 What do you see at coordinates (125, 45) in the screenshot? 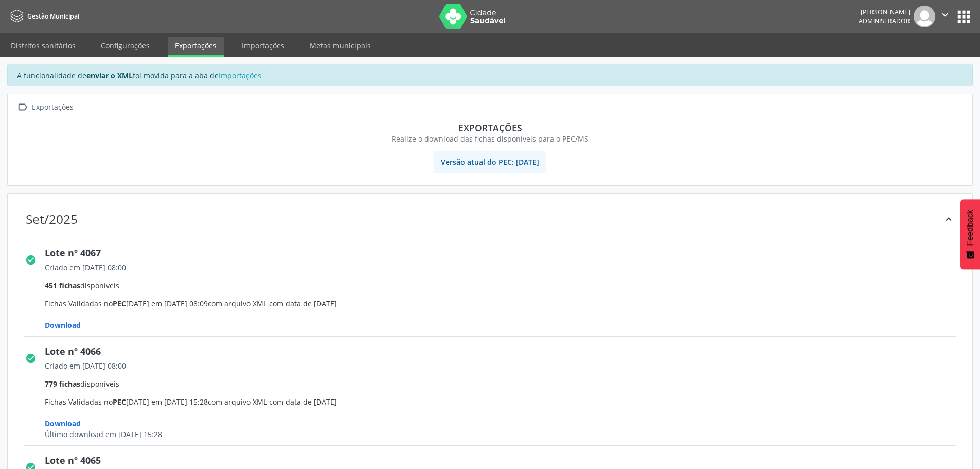
I see `a: Configurações` at bounding box center [125, 45].